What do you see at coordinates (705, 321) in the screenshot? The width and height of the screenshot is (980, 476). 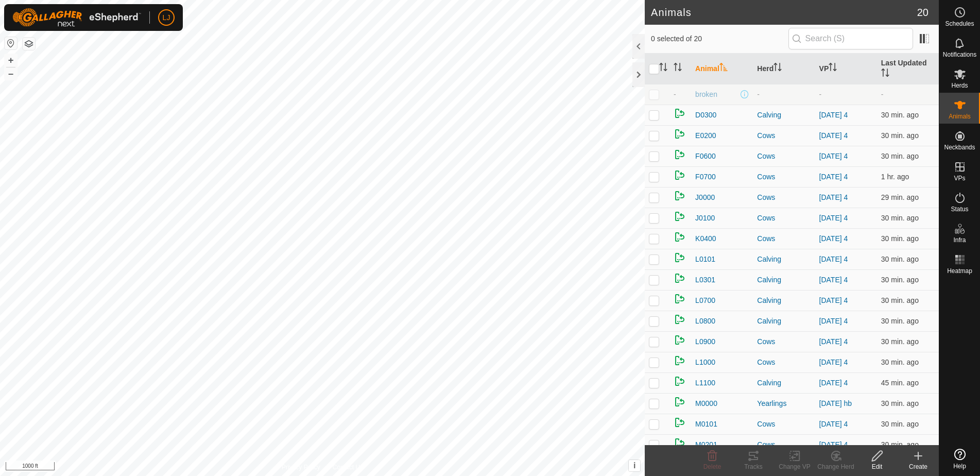 I see `span: L0800` at bounding box center [705, 321].